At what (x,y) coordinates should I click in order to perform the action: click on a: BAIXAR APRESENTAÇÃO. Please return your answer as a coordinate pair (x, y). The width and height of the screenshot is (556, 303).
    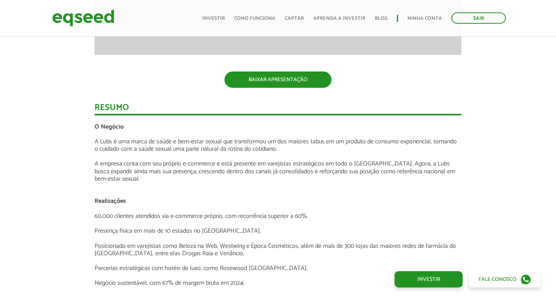
    Looking at the image, I should click on (278, 80).